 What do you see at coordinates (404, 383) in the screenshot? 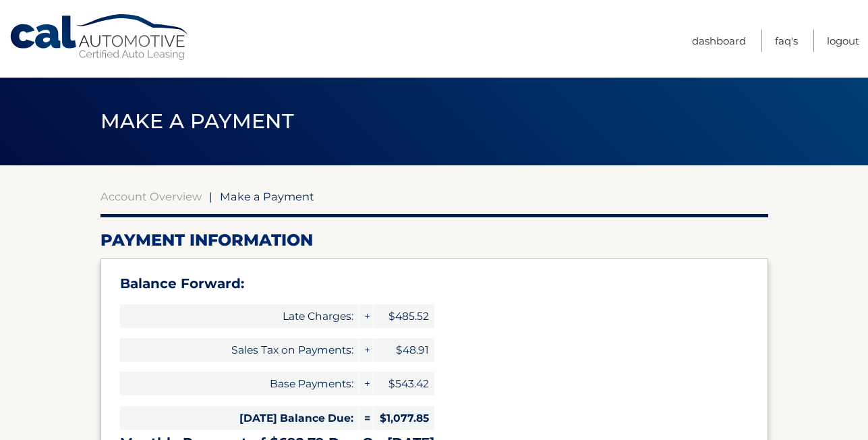
I see `span: $543.42` at bounding box center [404, 383].